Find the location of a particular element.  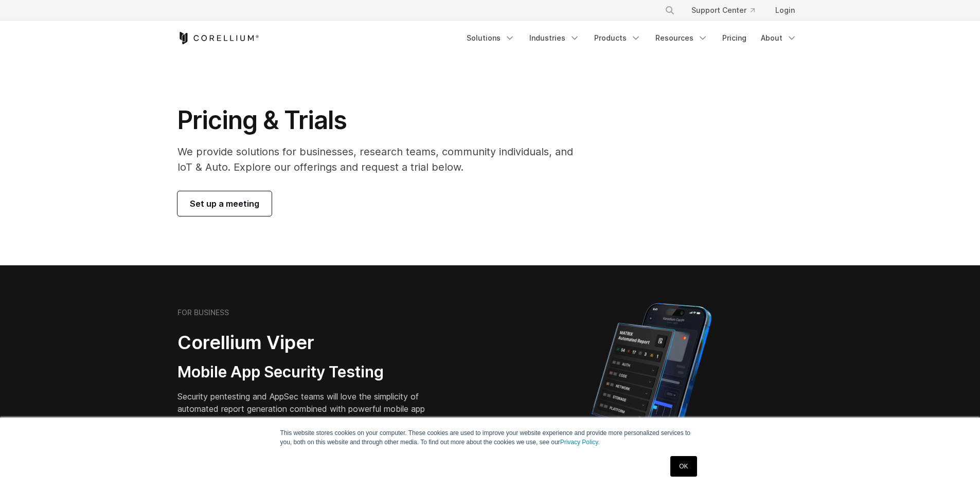

a: Industries is located at coordinates (555, 38).